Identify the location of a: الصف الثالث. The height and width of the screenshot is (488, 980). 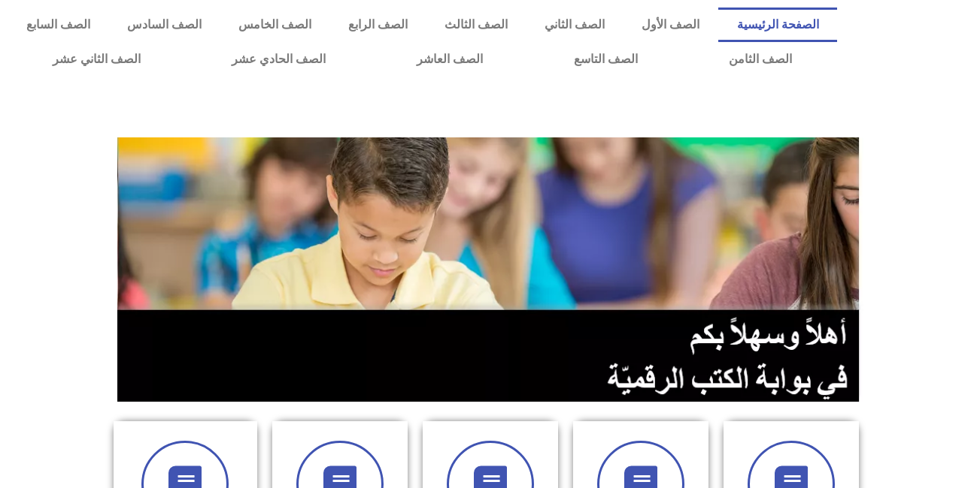
(476, 25).